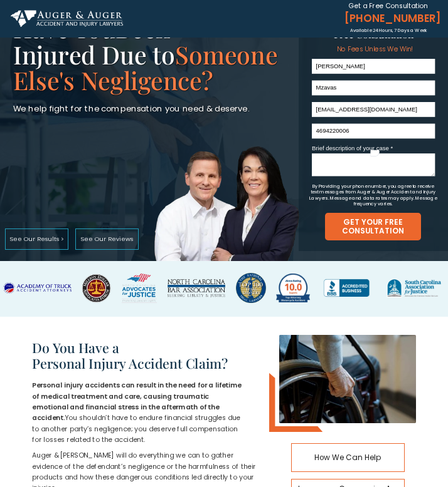 This screenshot has width=448, height=487. What do you see at coordinates (373, 194) in the screenshot?
I see `span: By Providing your phone number, you agree to receive text messages from Auger & Auger Accident an...` at bounding box center [373, 194].